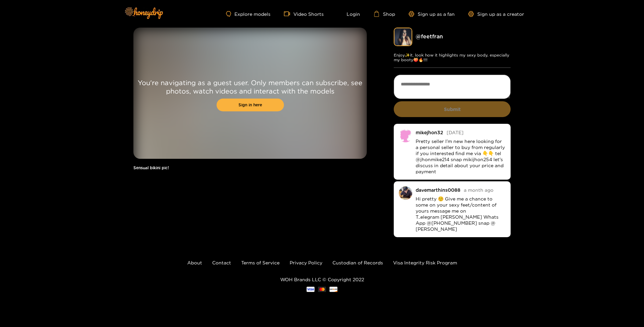  What do you see at coordinates (261, 262) in the screenshot?
I see `a: Terms of Service` at bounding box center [261, 262].